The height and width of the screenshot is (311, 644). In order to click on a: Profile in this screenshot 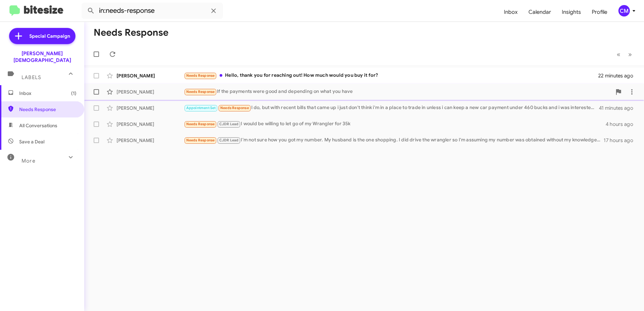, I will do `click(600, 12)`.